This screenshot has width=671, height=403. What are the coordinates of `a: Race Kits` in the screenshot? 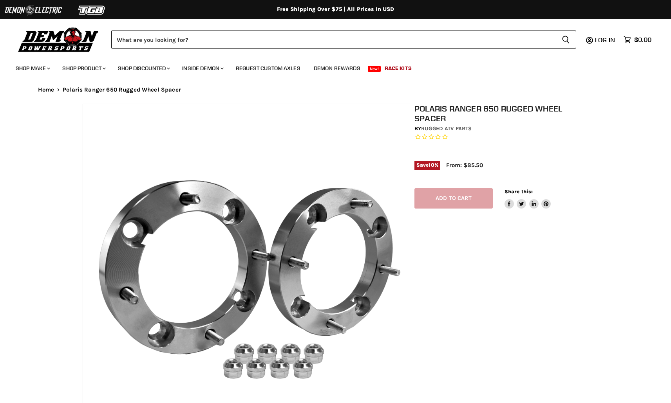 It's located at (398, 68).